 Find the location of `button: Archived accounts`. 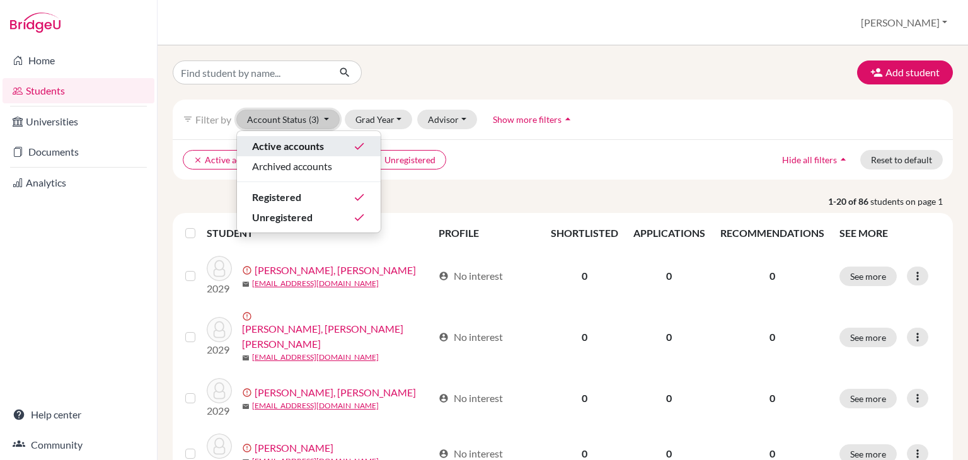

button: Archived accounts is located at coordinates (309, 166).